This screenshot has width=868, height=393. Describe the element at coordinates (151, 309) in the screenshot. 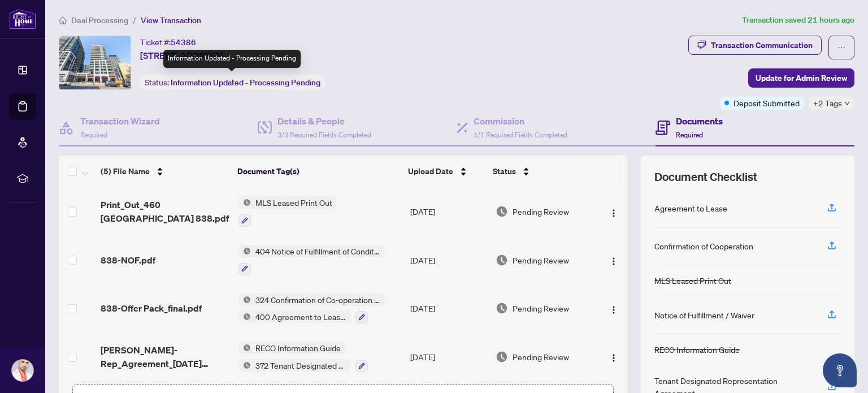

I see `span: 838-Offer Pack_final.pdf` at that location.